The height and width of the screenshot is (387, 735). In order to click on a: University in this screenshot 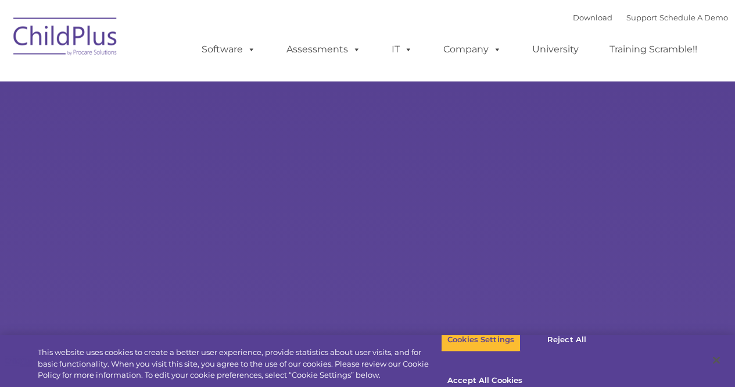, I will do `click(556, 49)`.